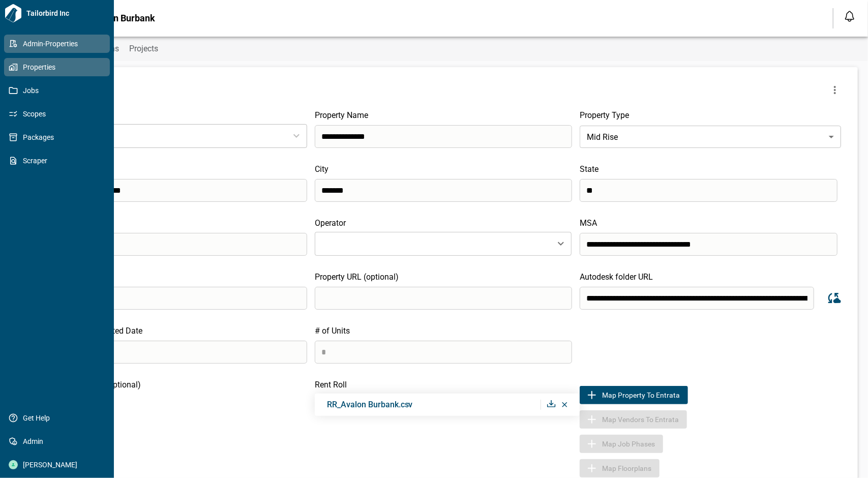 This screenshot has width=868, height=478. I want to click on img: Map to Entrata, so click(592, 395).